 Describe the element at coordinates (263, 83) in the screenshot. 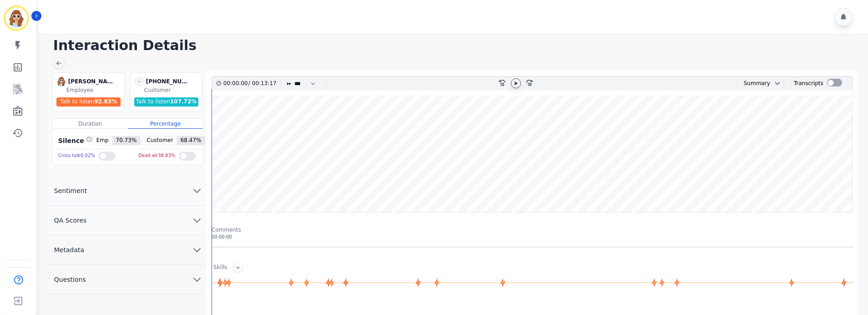

I see `div: 00:13:17` at that location.